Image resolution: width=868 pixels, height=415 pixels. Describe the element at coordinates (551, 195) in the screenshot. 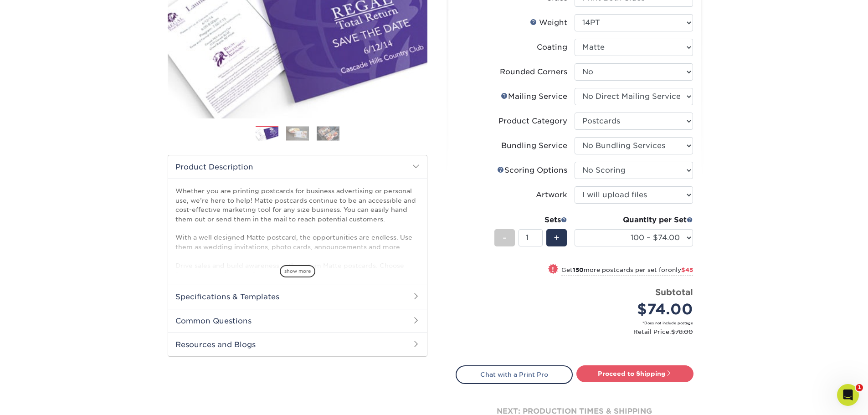

I see `div: Artwork` at that location.